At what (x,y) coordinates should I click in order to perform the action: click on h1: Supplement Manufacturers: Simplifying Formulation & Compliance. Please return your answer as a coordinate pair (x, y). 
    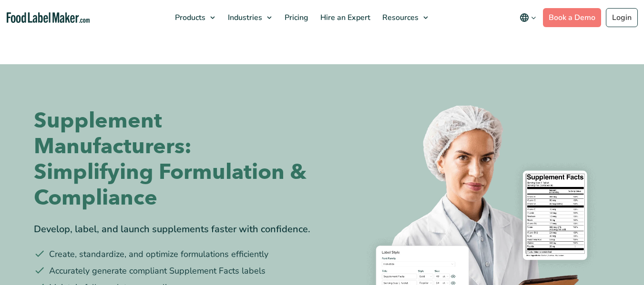
    Looking at the image, I should click on (175, 160).